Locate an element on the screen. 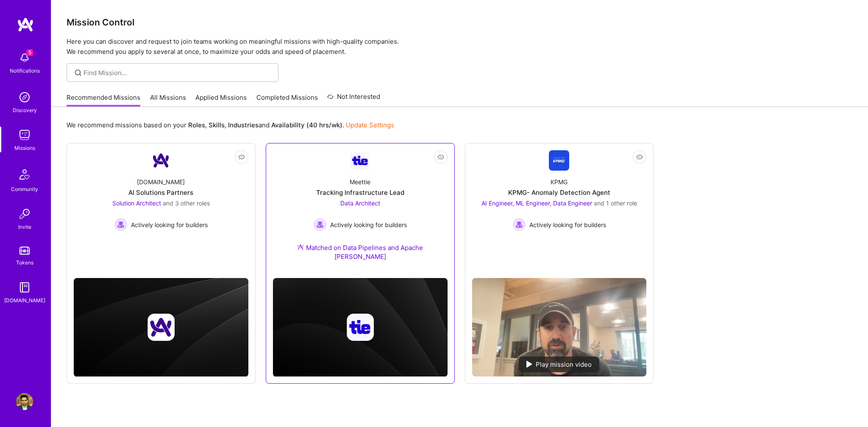 The image size is (868, 427). div: Community is located at coordinates (24, 188).